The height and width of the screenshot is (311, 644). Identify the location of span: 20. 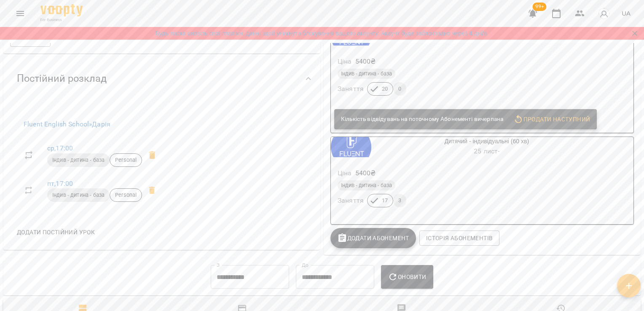
(385, 89).